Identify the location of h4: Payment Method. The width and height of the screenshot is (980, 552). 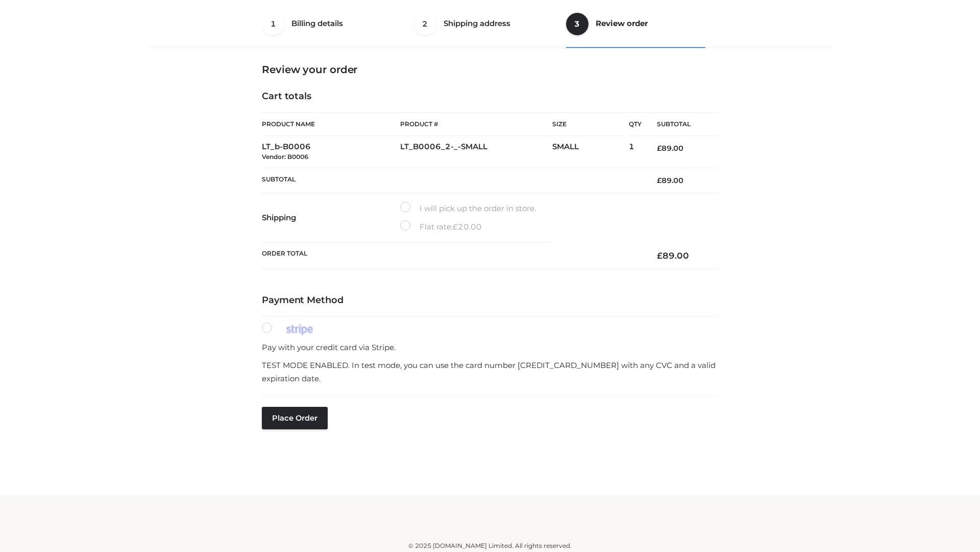
(490, 301).